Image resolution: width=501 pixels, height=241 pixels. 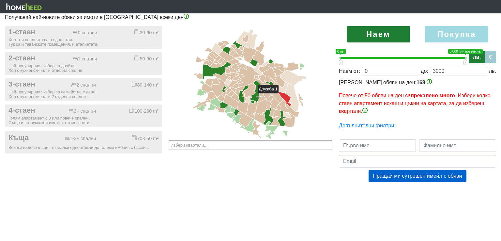 I want to click on button: 2-стаен 1 спалня 50-90 m² Най-популярният избор за двойки.Хол с кухненски кът и отделна спалня, so click(x=83, y=64).